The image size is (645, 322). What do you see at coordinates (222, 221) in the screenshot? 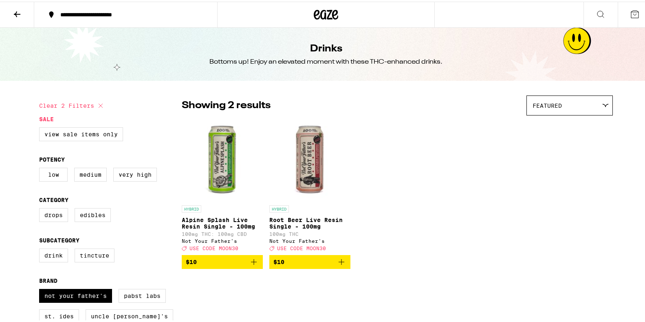
I see `p: Alpine Splash Live Resin Single - 100mg` at bounding box center [222, 221].